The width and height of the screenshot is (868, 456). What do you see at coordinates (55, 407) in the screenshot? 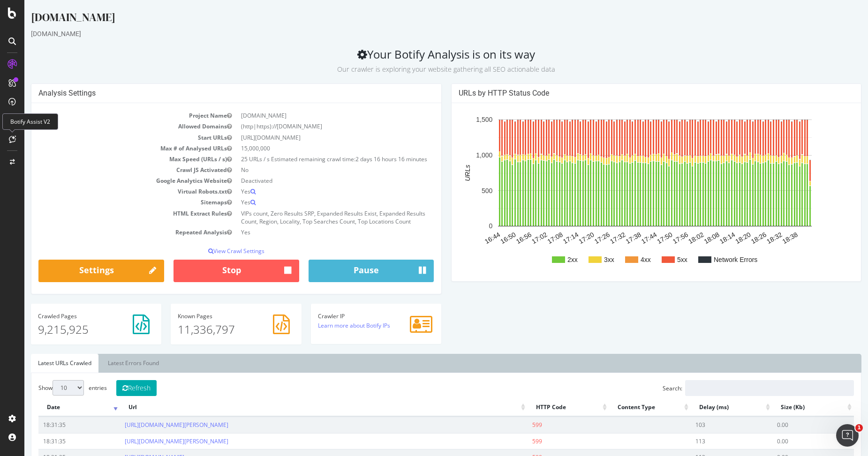
I see `th: Date: activate to sort column ascending` at bounding box center [55, 407].